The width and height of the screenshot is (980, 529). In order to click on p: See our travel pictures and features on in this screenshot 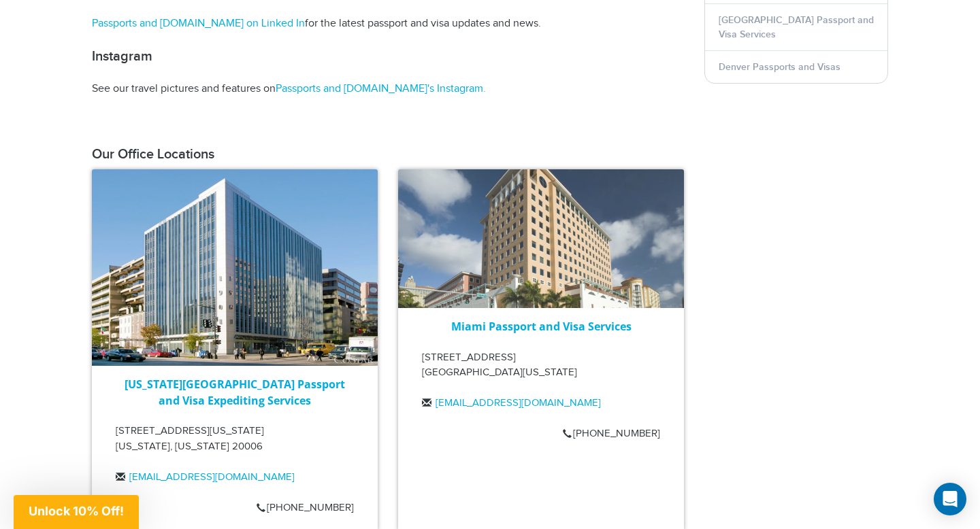, I will do `click(388, 89)`.